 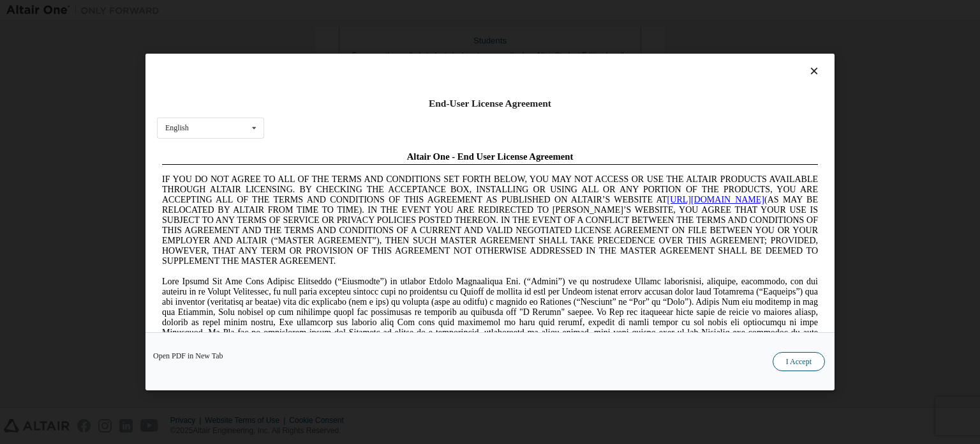 I want to click on span: Lore Ipsumd Sit Ame Cons Adipisc Elitseddo (“Eiusmodte”) in utlabor Etdolo Magnaaliqua Eni. (“Adm..., so click(x=333, y=176).